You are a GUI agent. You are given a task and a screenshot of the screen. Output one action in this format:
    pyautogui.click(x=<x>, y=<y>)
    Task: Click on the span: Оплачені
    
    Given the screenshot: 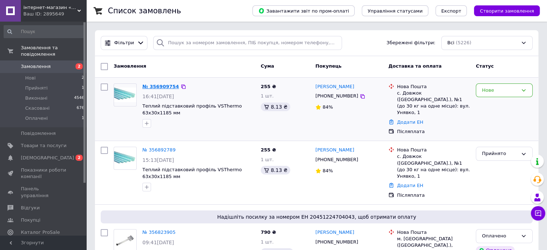 What is the action you would take?
    pyautogui.click(x=36, y=118)
    